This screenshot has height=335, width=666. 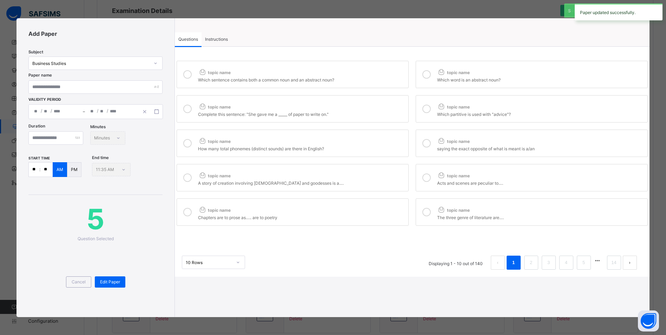 What do you see at coordinates (630, 263) in the screenshot?
I see `button: next page` at bounding box center [630, 263].